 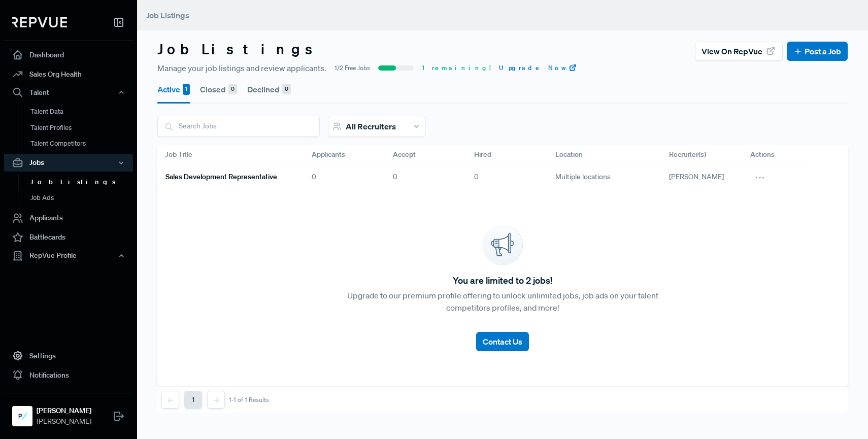 I want to click on a: Upgrade Now, so click(x=538, y=68).